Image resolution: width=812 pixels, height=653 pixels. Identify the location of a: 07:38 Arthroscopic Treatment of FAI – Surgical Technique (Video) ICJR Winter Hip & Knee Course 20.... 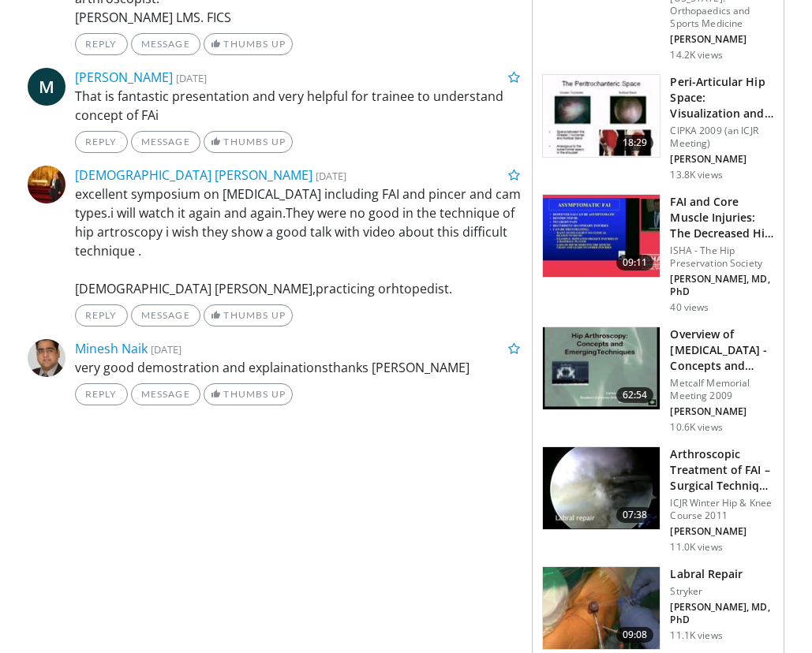
(658, 500).